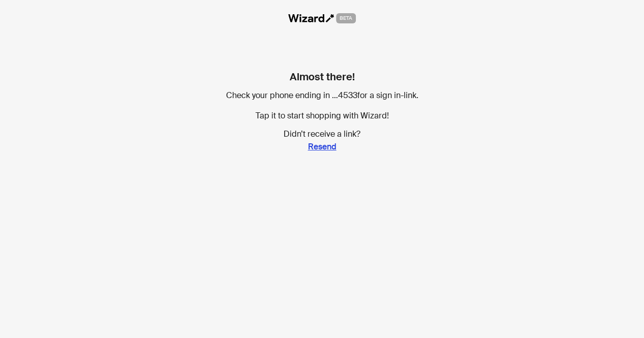  What do you see at coordinates (322, 146) in the screenshot?
I see `button: Resend` at bounding box center [322, 146].